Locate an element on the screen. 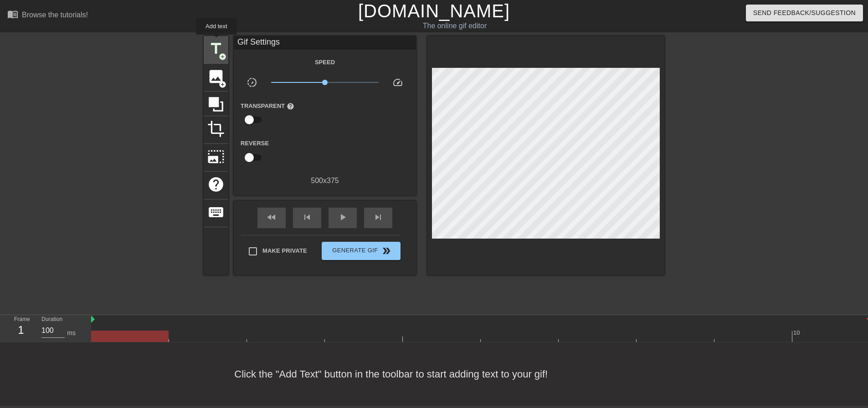 Image resolution: width=868 pixels, height=408 pixels. span: menu_book is located at coordinates (12, 14).